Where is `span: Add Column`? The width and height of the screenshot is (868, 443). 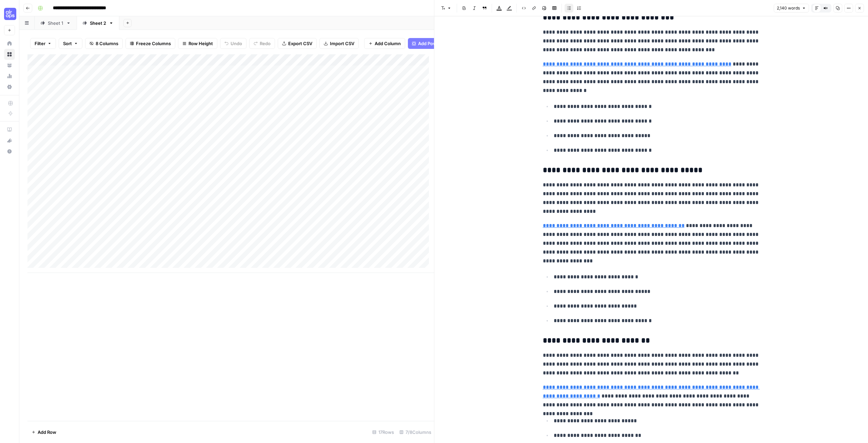
span: Add Column is located at coordinates (387, 43).